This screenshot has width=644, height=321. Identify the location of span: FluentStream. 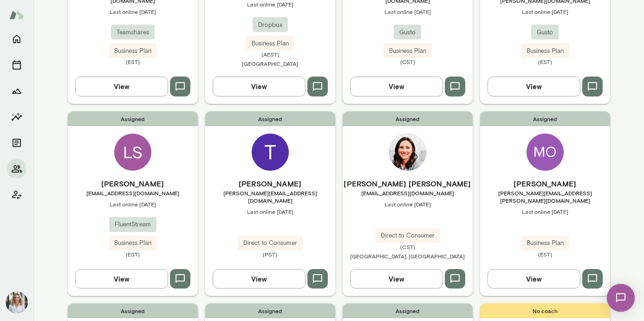
(133, 225).